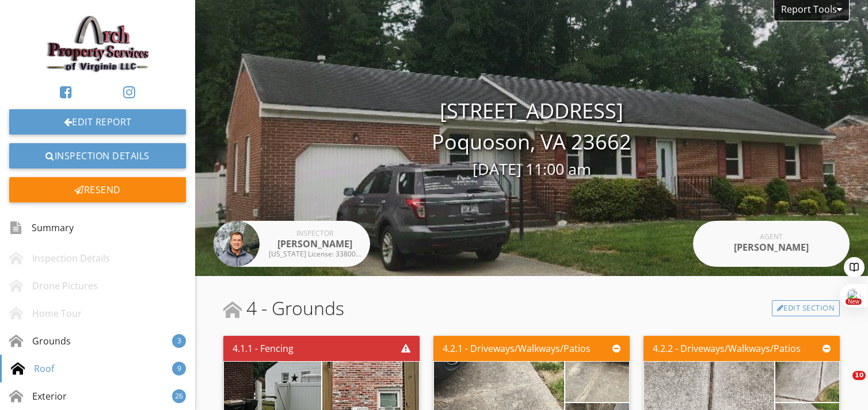  Describe the element at coordinates (98, 156) in the screenshot. I see `a: Inspection Details` at that location.